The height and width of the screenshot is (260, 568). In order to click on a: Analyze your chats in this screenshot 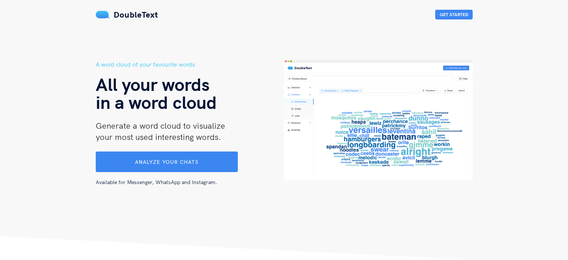, I will do `click(167, 162)`.